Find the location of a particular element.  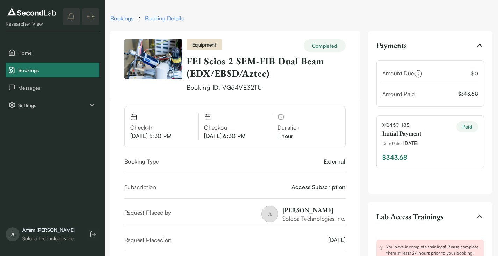

div: Settings sub items is located at coordinates (52, 105).